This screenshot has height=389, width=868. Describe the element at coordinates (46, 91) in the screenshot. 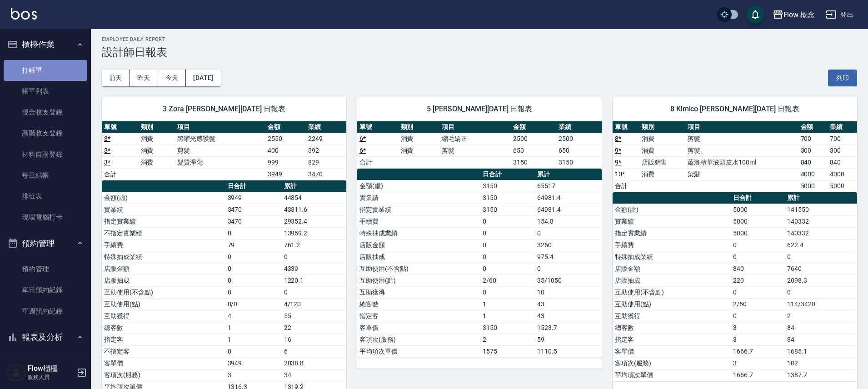

I see `a: 帳單列表` at that location.